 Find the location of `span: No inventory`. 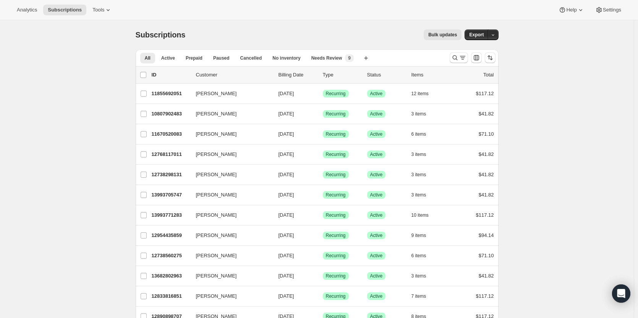

span: No inventory is located at coordinates (286, 58).